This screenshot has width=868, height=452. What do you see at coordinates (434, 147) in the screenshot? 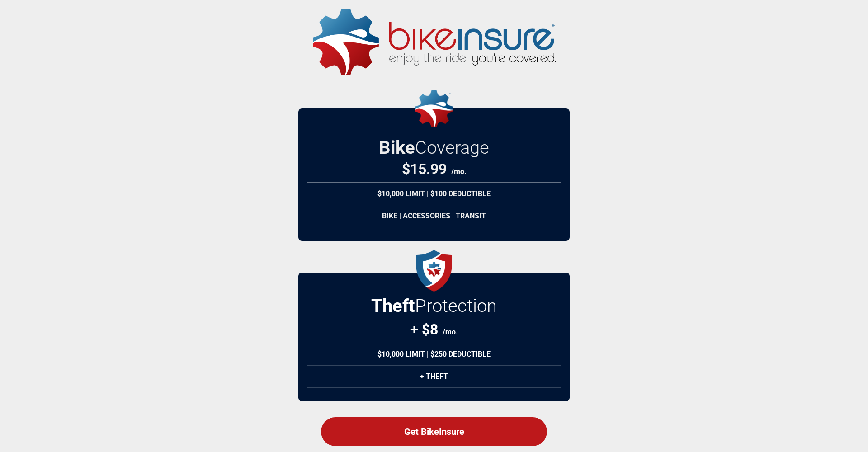
I see `h2: Bike` at bounding box center [434, 147].